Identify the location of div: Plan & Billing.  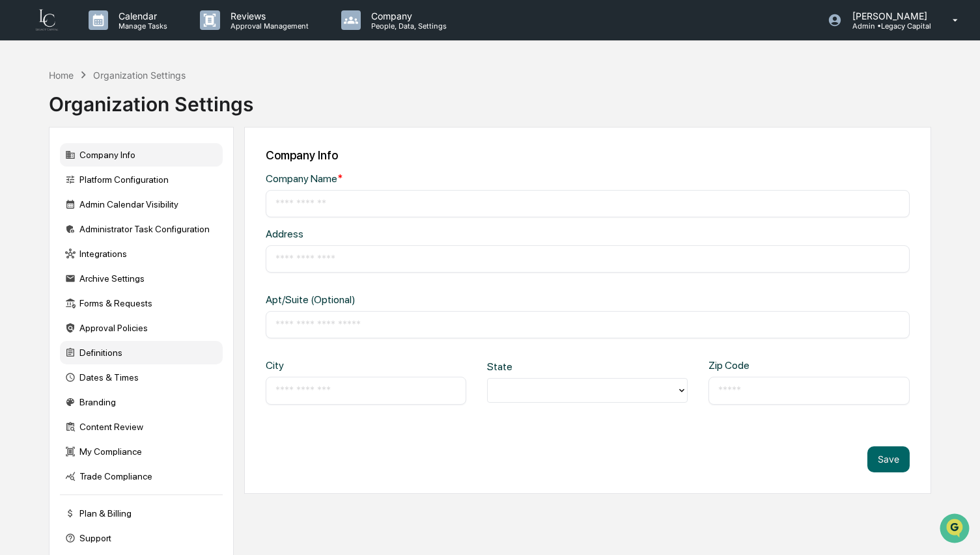
(141, 513).